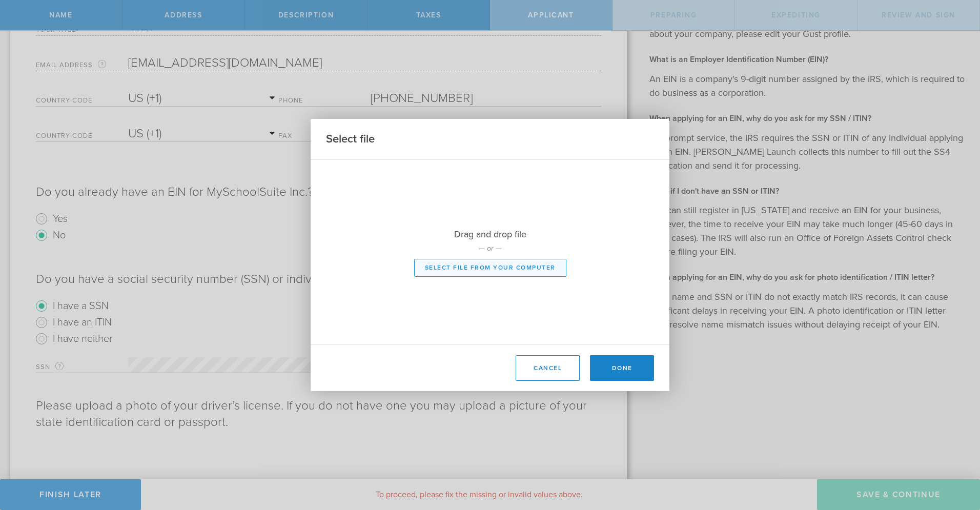 This screenshot has width=980, height=510. What do you see at coordinates (350, 139) in the screenshot?
I see `h2: Select file` at bounding box center [350, 139].